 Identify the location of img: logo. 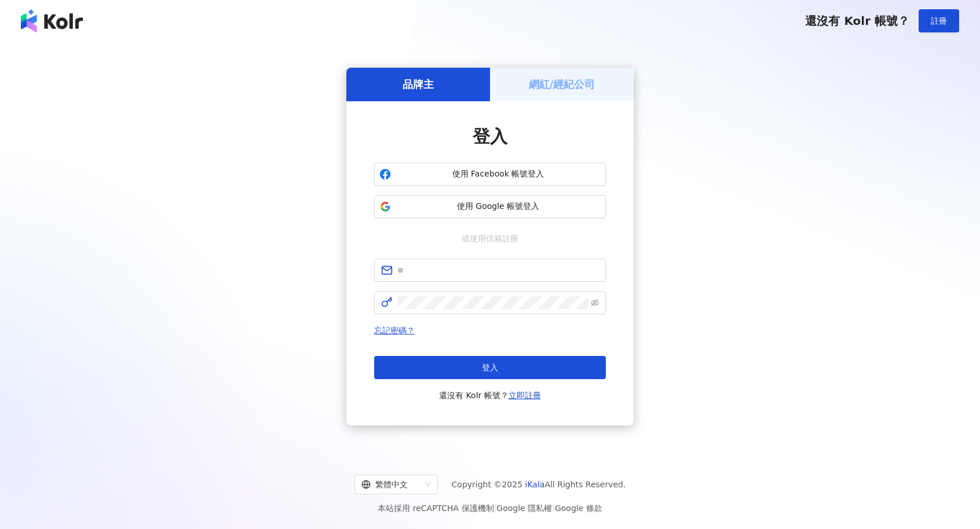
(52, 21).